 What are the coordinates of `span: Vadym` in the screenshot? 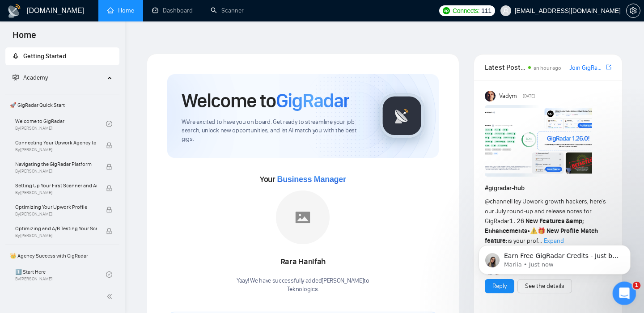 It's located at (508, 96).